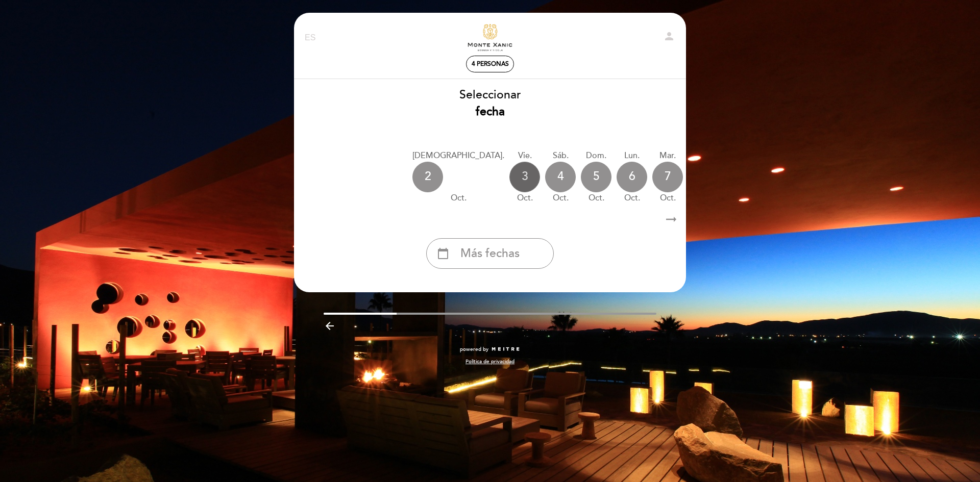 This screenshot has width=980, height=482. What do you see at coordinates (669, 36) in the screenshot?
I see `i: person` at bounding box center [669, 36].